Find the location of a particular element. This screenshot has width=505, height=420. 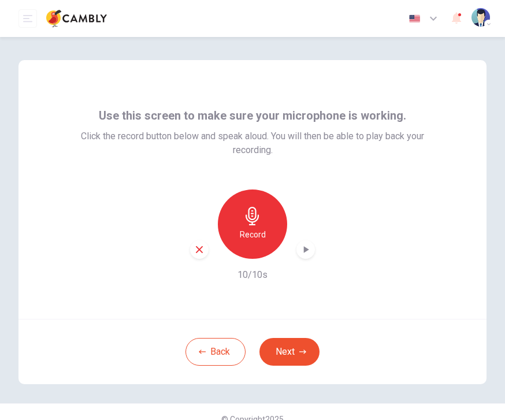

h6: Record is located at coordinates (252, 235).